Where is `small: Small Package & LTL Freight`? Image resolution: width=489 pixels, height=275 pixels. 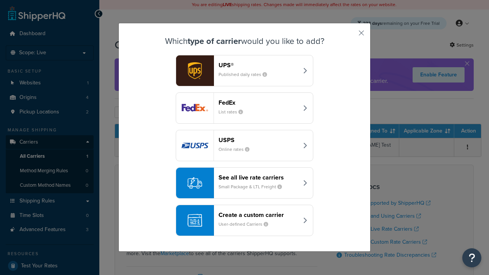 small: Small Package & LTL Freight is located at coordinates (253, 187).